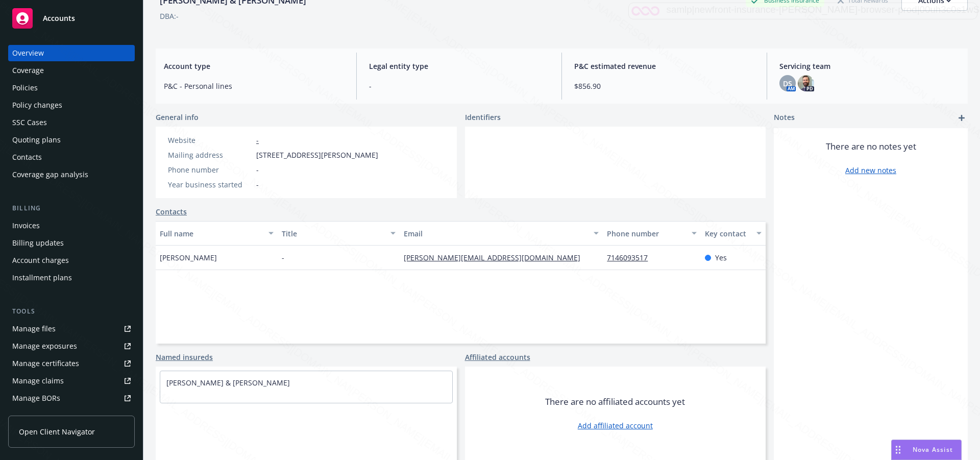 The image size is (980, 460). Describe the element at coordinates (71, 311) in the screenshot. I see `div: Tools` at that location.